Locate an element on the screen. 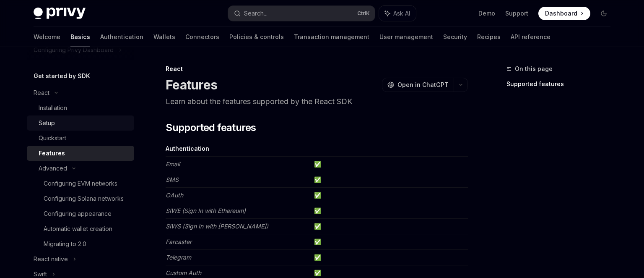  button: Open in ChatGPT is located at coordinates (418, 85).